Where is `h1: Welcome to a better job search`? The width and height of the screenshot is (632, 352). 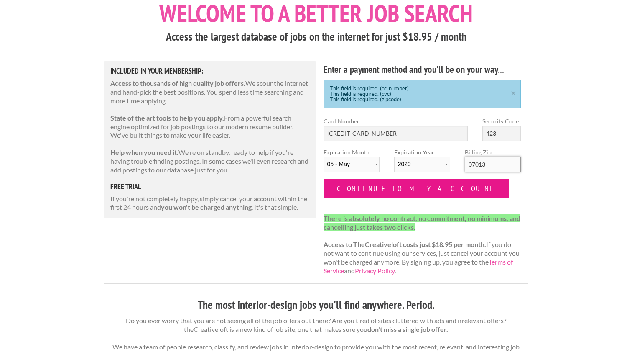 h1: Welcome to a better job search is located at coordinates (316, 13).